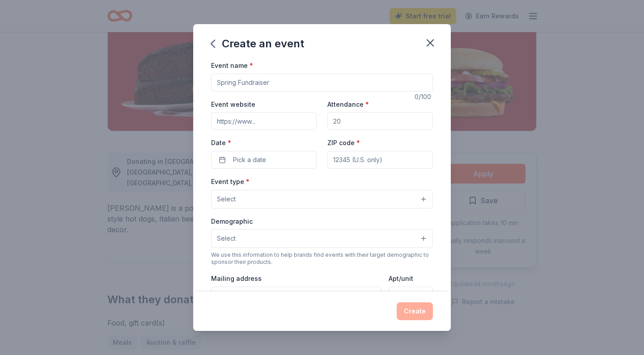  Describe the element at coordinates (233, 104) in the screenshot. I see `label: Event website` at that location.